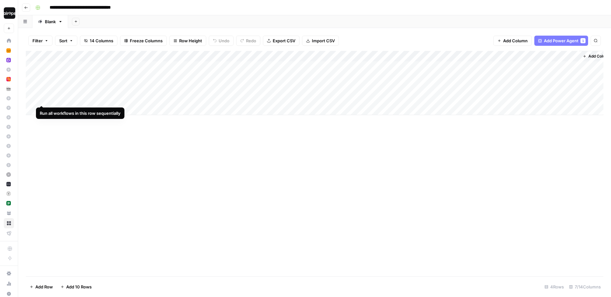 This screenshot has height=297, width=611. What do you see at coordinates (44, 287) in the screenshot?
I see `span: Add Row` at bounding box center [44, 287].